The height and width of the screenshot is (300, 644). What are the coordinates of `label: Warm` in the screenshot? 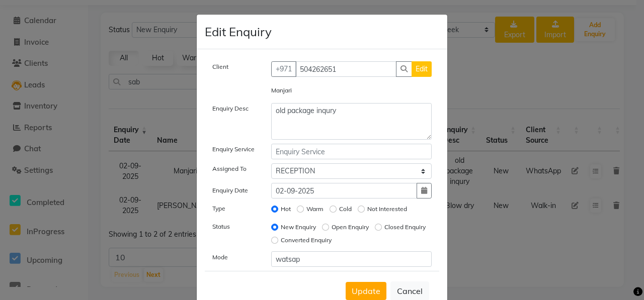 It's located at (315, 209).